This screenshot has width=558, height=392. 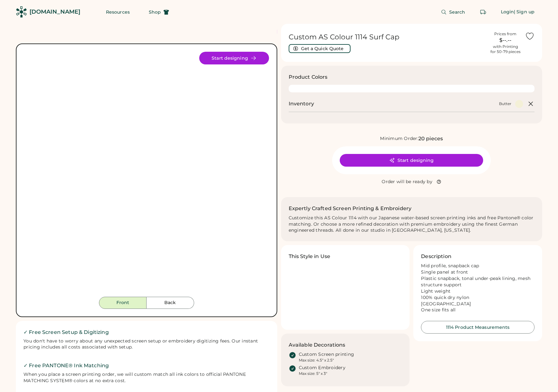 What do you see at coordinates (123, 303) in the screenshot?
I see `button: Front` at bounding box center [123, 303].